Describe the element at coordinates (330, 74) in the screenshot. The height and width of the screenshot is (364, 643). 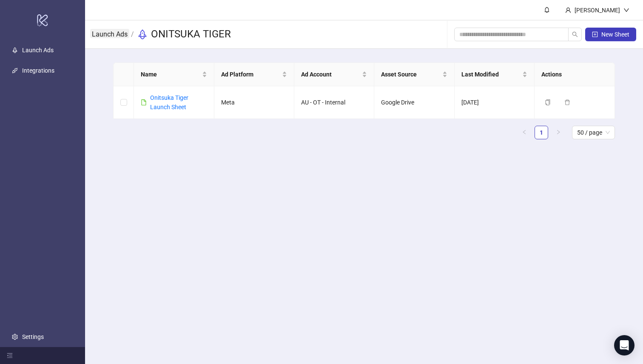
I see `span: Ad Account` at that location.